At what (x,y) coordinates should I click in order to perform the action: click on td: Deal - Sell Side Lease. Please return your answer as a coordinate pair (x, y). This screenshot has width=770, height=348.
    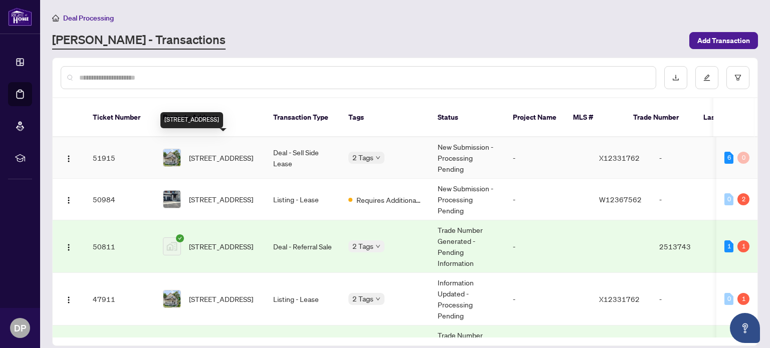
    Looking at the image, I should click on (303, 158).